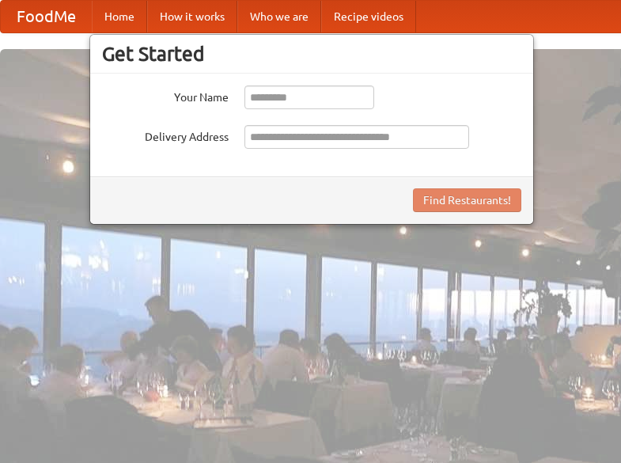 This screenshot has width=621, height=463. What do you see at coordinates (192, 17) in the screenshot?
I see `a: How it works` at bounding box center [192, 17].